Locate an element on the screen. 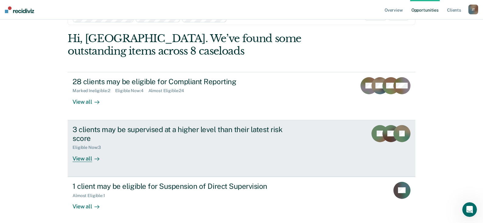 This screenshot has width=483, height=223. a: 3 clients may be supervised at a higher level than their latest risk scoreEligible Now:3View all is located at coordinates (241, 148).